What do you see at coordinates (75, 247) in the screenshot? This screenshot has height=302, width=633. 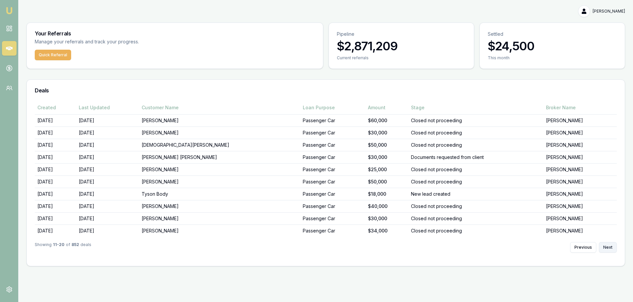 I see `strong: 852` at bounding box center [75, 247].